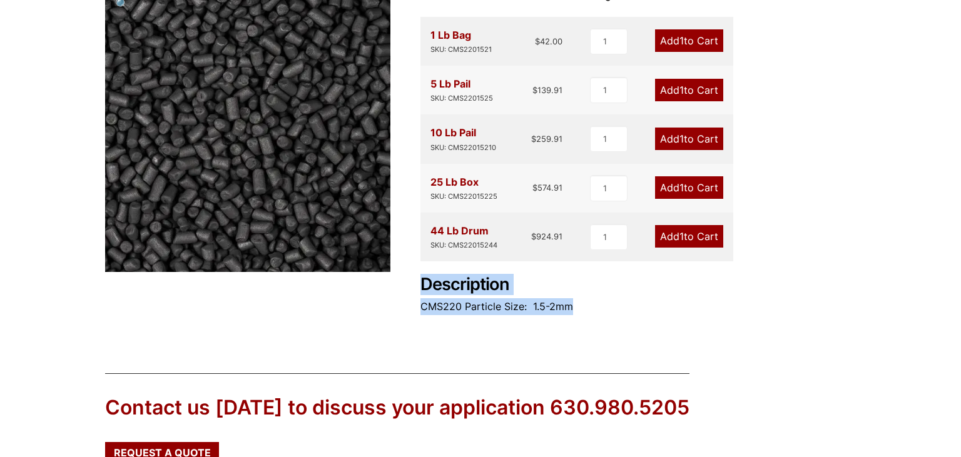 Image resolution: width=961 pixels, height=457 pixels. What do you see at coordinates (464, 245) in the screenshot?
I see `div: SKU: CMS22015244` at bounding box center [464, 245].